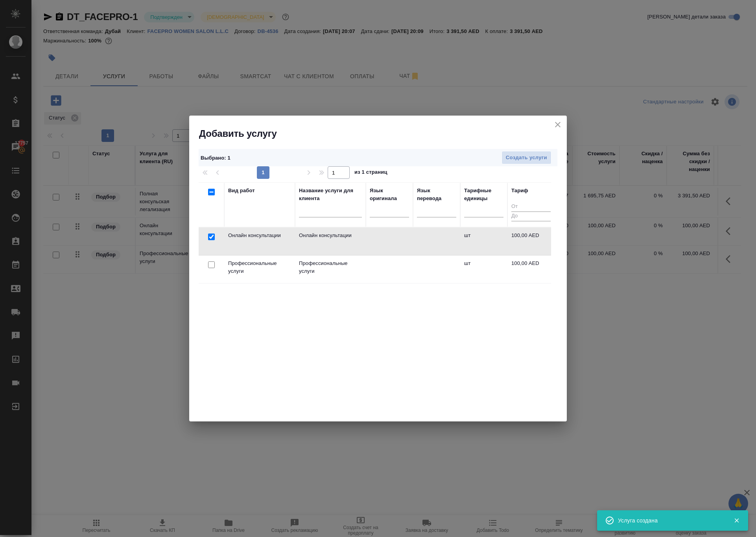  I want to click on span: из 1 страниц, so click(371, 173).